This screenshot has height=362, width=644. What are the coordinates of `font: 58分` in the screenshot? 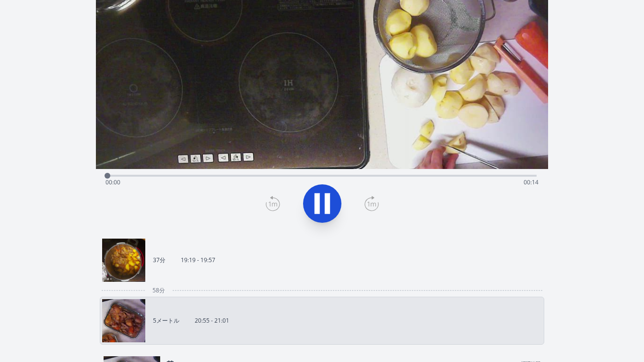 It's located at (159, 290).